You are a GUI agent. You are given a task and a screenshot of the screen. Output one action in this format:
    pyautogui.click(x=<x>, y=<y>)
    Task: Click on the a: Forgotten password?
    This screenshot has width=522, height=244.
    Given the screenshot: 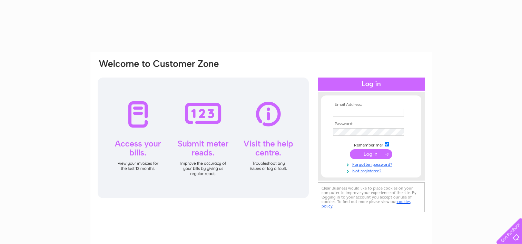 What is the action you would take?
    pyautogui.click(x=372, y=164)
    